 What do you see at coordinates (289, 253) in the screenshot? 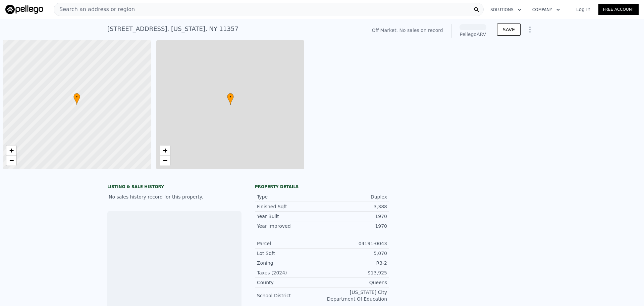
I see `div: Lot Sqft` at bounding box center [289, 253].